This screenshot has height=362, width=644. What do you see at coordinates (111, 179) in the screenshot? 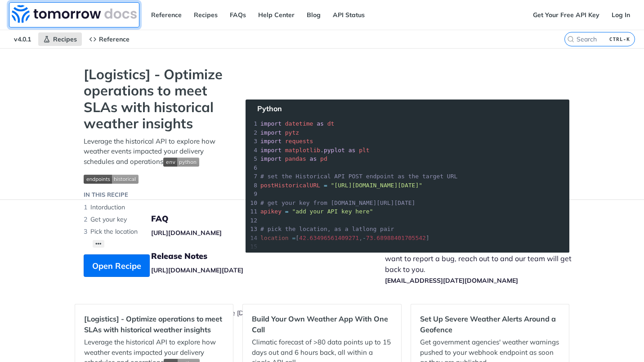
I see `img: endpoint` at bounding box center [111, 179].